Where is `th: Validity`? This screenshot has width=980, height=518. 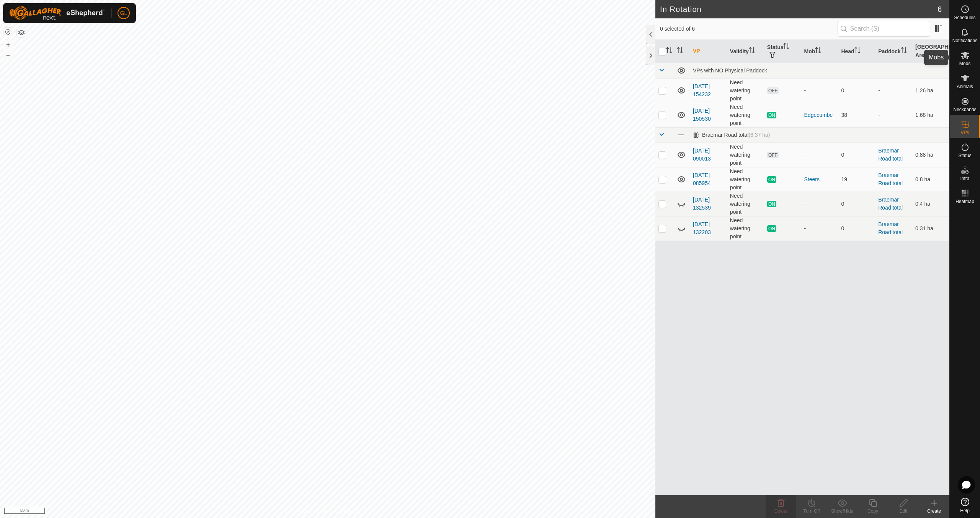
th: Validity is located at coordinates (745, 52).